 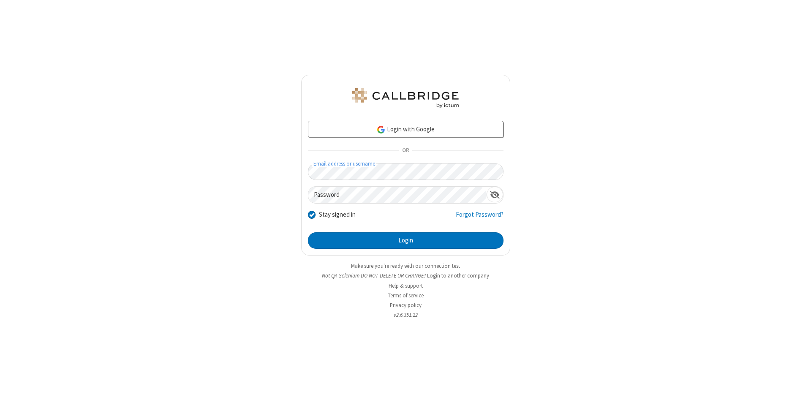 I want to click on a: Make sure you're ready with our connection test, so click(x=405, y=266).